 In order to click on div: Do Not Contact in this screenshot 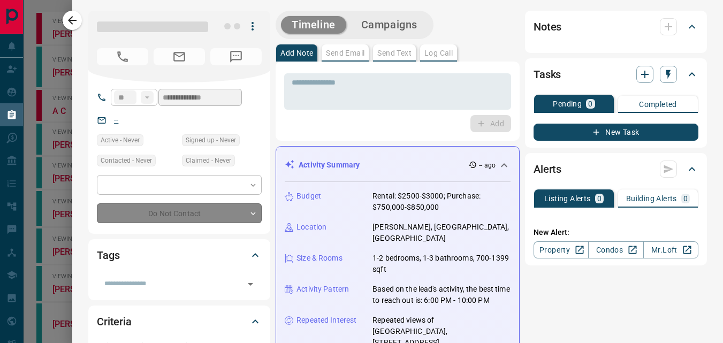, I will do `click(179, 213)`.